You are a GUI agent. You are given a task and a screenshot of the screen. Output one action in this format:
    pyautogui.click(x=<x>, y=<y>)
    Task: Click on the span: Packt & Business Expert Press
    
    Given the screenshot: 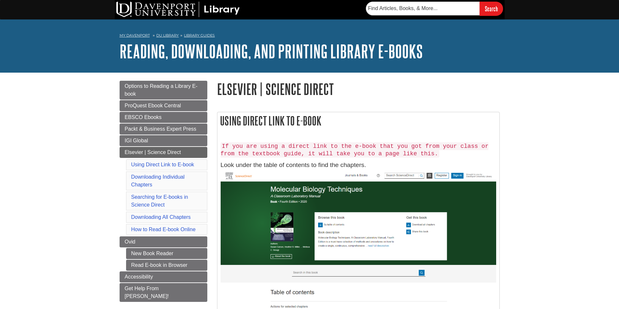 What is the action you would take?
    pyautogui.click(x=160, y=129)
    